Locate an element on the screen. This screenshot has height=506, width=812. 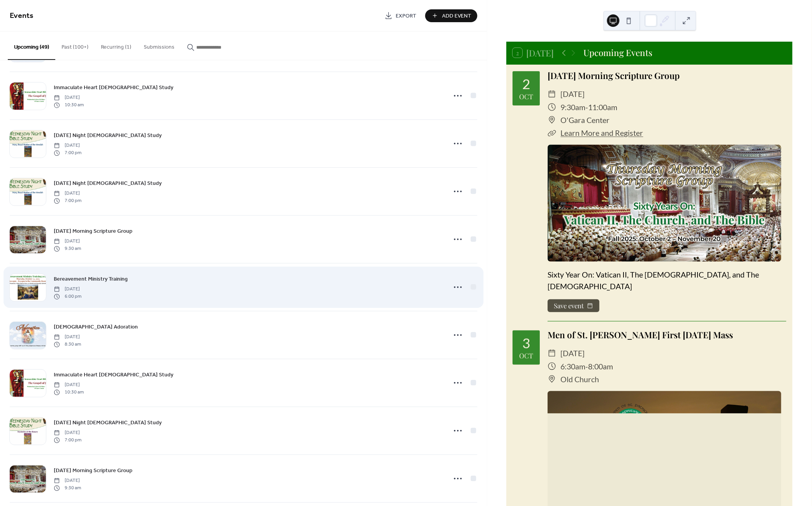
div: Upcoming Events is located at coordinates (618, 53).